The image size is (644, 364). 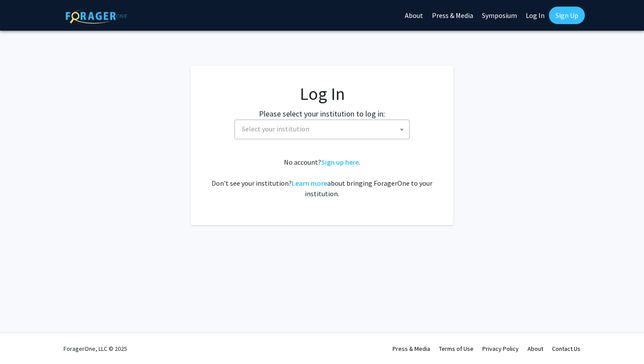 I want to click on a: Privacy Policy, so click(x=500, y=349).